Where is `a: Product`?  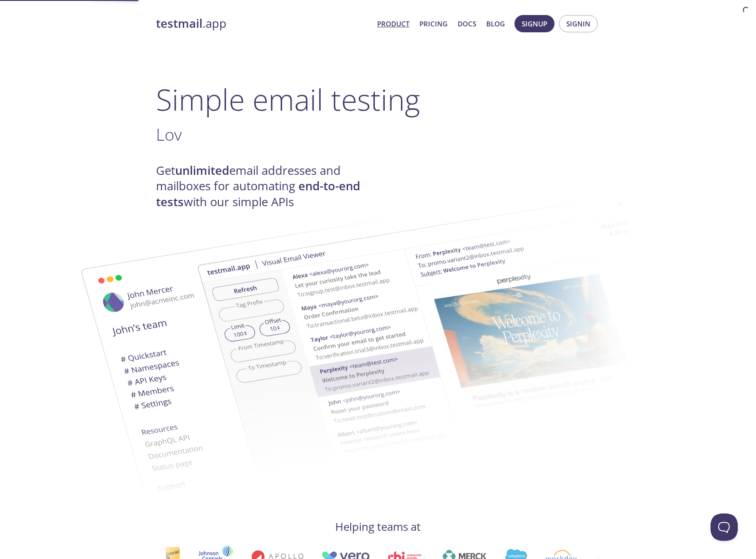 a: Product is located at coordinates (393, 24).